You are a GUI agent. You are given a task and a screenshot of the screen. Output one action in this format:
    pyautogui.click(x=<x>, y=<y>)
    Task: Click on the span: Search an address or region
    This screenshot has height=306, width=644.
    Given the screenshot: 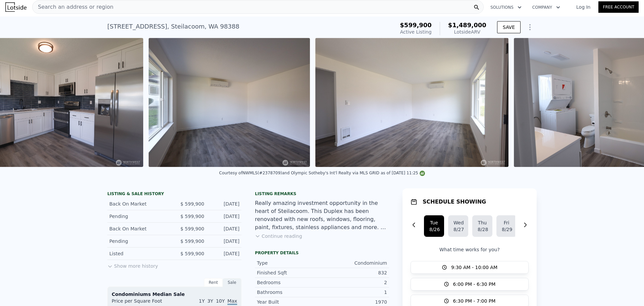 What is the action you would take?
    pyautogui.click(x=73, y=7)
    